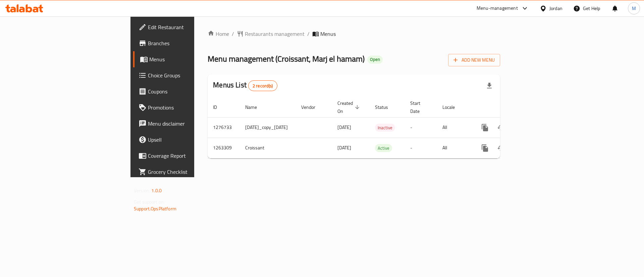  What do you see at coordinates (191, 140) in the screenshot?
I see `span: Upsell` at bounding box center [191, 140].